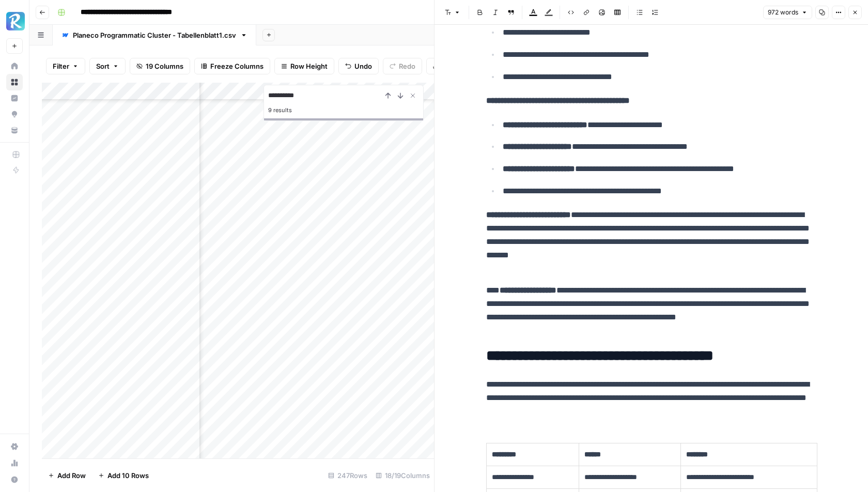 Image resolution: width=868 pixels, height=492 pixels. What do you see at coordinates (66, 66) in the screenshot?
I see `button: Filter` at bounding box center [66, 66].